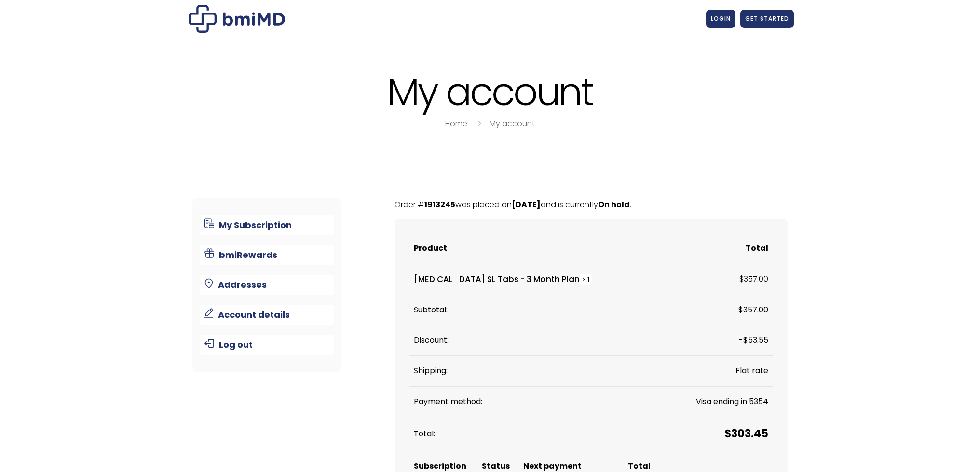  Describe the element at coordinates (586, 279) in the screenshot. I see `strong: × 1` at that location.